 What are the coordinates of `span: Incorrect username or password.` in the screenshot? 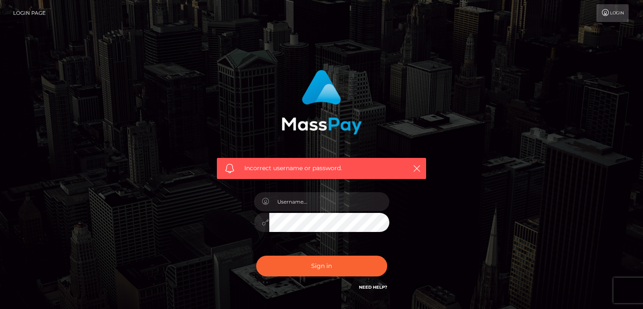 It's located at (321, 168).